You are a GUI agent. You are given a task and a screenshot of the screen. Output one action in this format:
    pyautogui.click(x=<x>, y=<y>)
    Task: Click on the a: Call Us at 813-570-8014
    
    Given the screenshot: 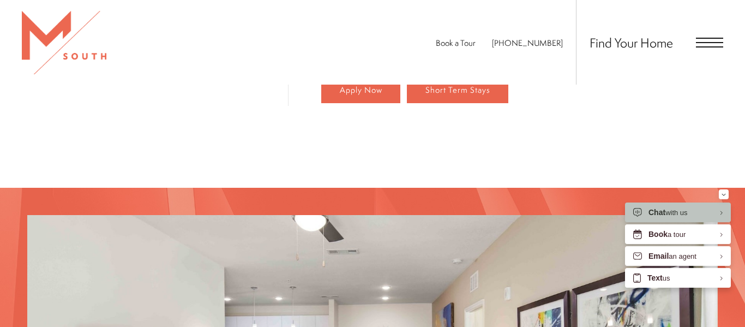 What is the action you would take?
    pyautogui.click(x=527, y=43)
    